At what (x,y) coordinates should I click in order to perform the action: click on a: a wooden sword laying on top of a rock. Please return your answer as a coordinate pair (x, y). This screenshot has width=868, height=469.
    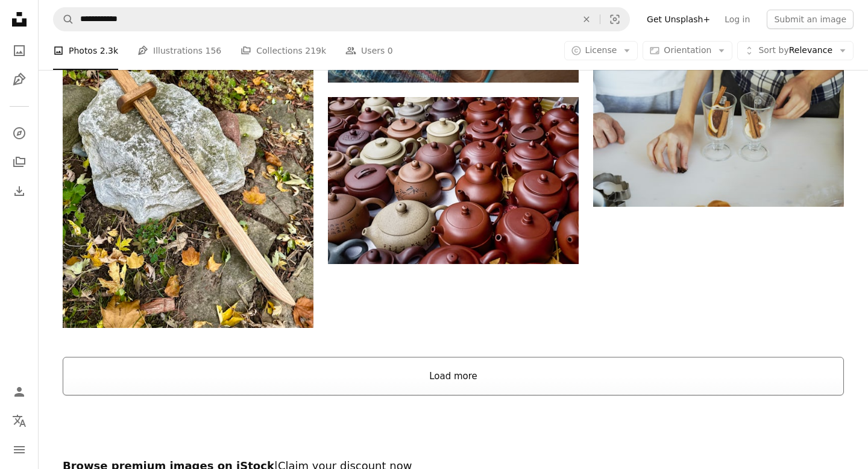
    Looking at the image, I should click on (188, 161).